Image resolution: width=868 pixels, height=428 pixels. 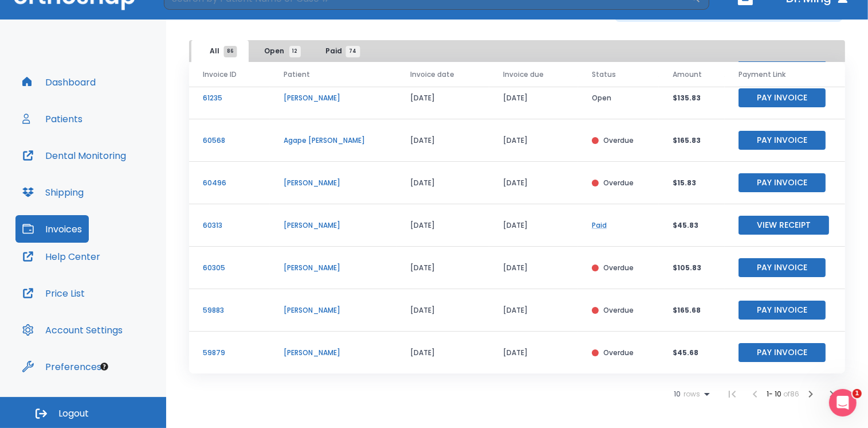 I want to click on p: 59883, so click(x=229, y=310).